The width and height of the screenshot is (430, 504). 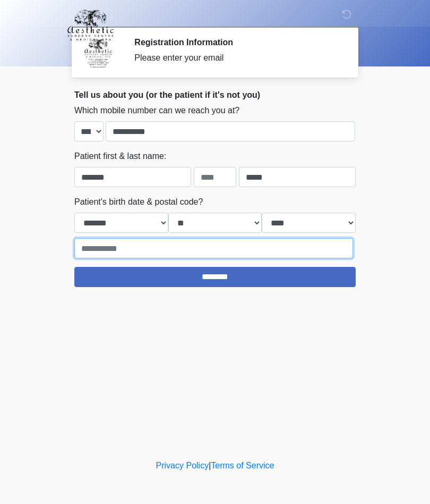 I want to click on div: Please enter your email, so click(x=237, y=58).